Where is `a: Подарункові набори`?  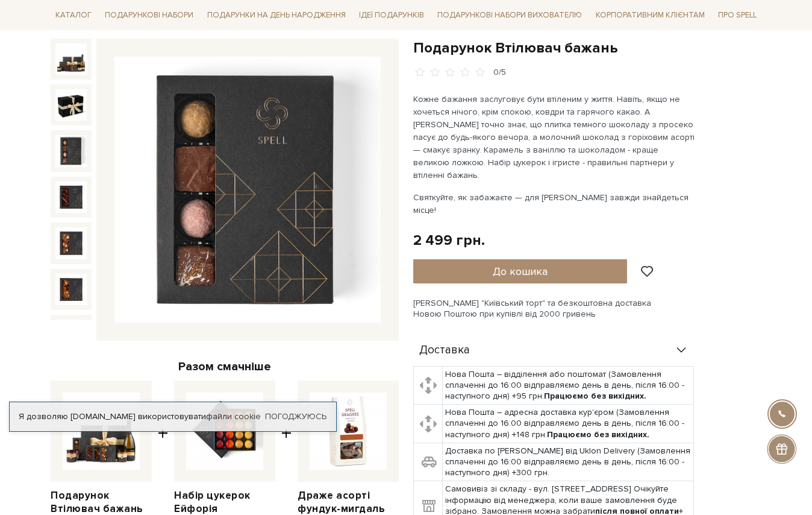 a: Подарункові набори is located at coordinates (149, 15).